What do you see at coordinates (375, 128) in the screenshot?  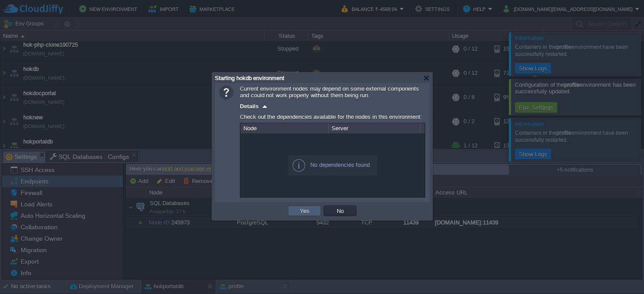 I see `div: Server` at bounding box center [375, 128].